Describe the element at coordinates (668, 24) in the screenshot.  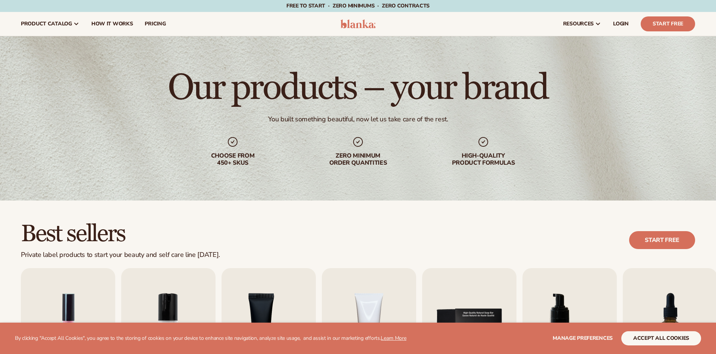
I see `a: Start Free` at that location.